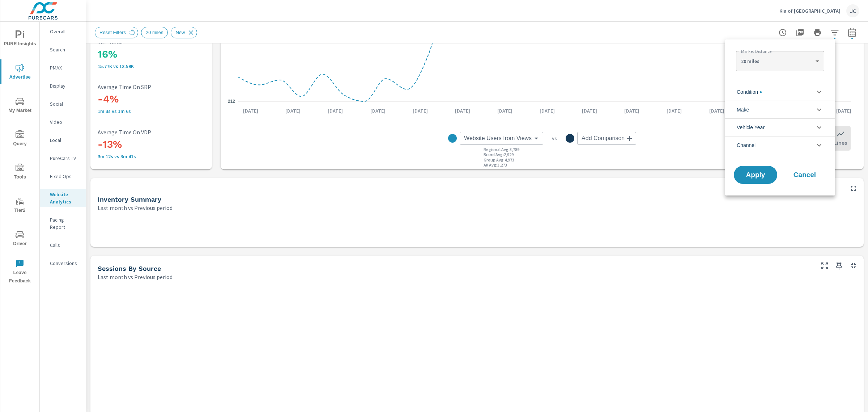 This screenshot has width=868, height=412. What do you see at coordinates (749, 92) in the screenshot?
I see `span: Condition` at bounding box center [749, 92].